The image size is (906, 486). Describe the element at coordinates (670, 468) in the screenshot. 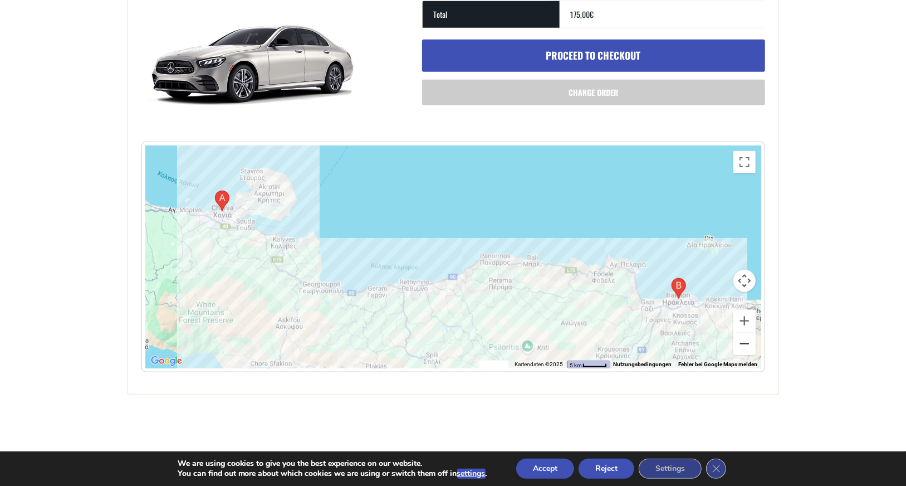

I see `button: Settings` at that location.